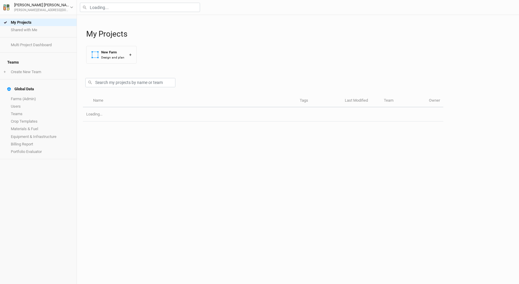 The image size is (519, 284). I want to click on th: Owner, so click(434, 101).